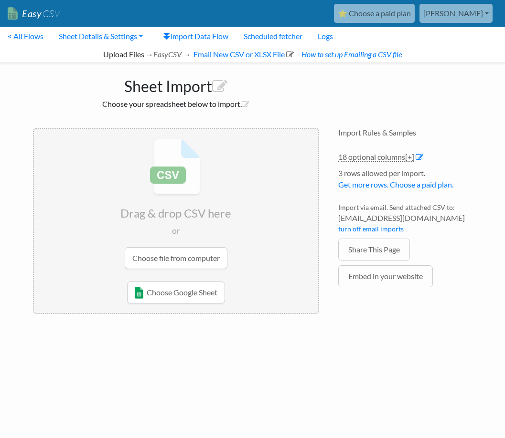 This screenshot has height=438, width=505. What do you see at coordinates (376, 157) in the screenshot?
I see `a: 18 optional columns[+]` at bounding box center [376, 157].